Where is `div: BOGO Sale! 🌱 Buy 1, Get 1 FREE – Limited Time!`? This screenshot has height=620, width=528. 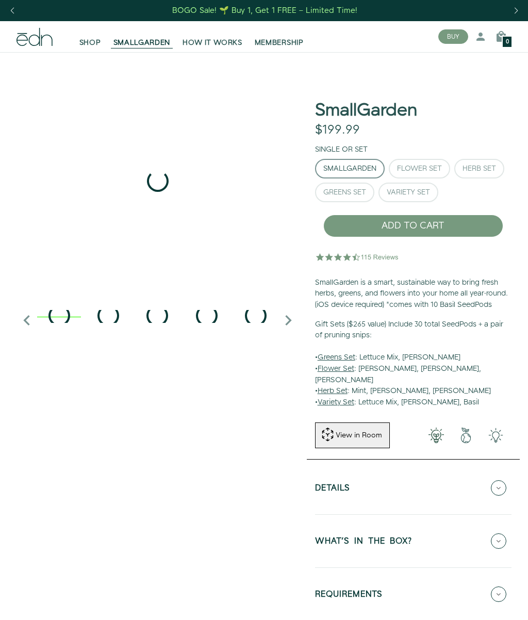
div: BOGO Sale! 🌱 Buy 1, Get 1 FREE – Limited Time! is located at coordinates (264, 10).